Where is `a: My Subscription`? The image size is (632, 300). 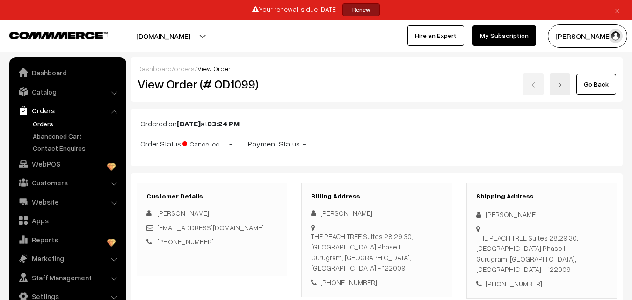
a: My Subscription is located at coordinates (504, 36).